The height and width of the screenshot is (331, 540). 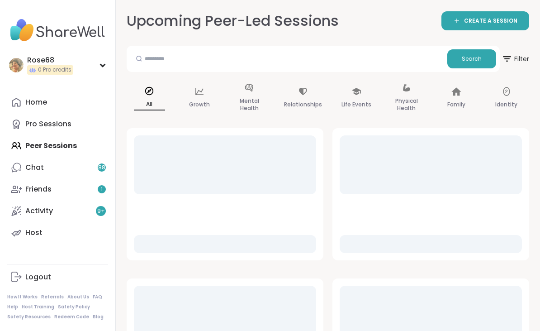 What do you see at coordinates (516, 59) in the screenshot?
I see `button: Filter` at bounding box center [516, 59].